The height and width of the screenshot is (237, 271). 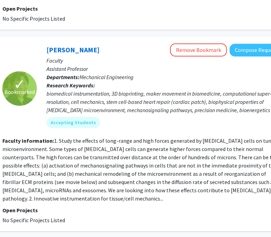 I want to click on span: Mechanical Engineering, so click(x=106, y=77).